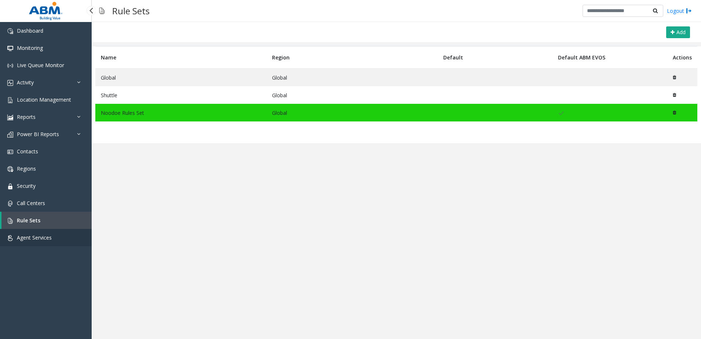  I want to click on span: Monitoring, so click(30, 48).